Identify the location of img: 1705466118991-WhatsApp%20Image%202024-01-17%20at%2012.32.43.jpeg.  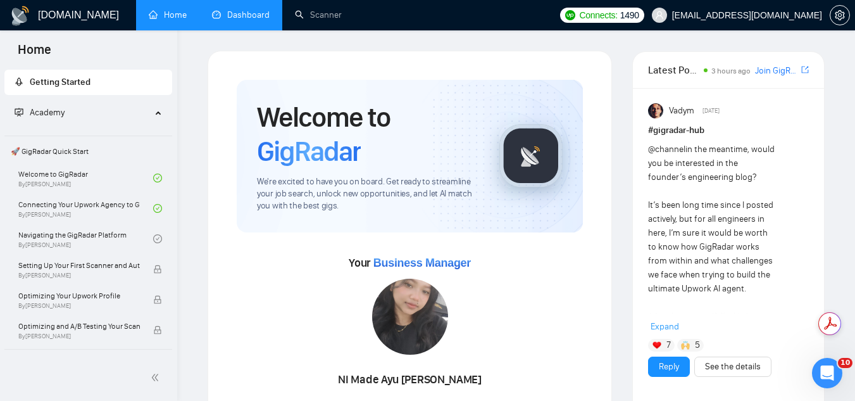
(410, 316).